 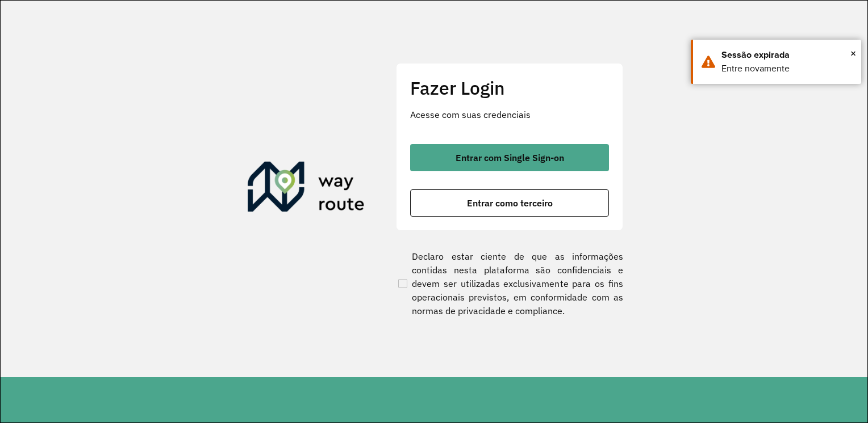 I want to click on label: Declaro estar ciente de que as informações contidas nesta plataforma são confidenciais e devem se..., so click(x=509, y=284).